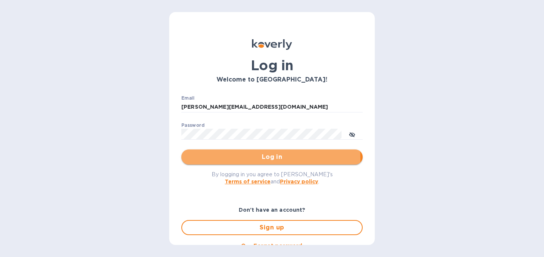  I want to click on a: Terms of service, so click(247, 182).